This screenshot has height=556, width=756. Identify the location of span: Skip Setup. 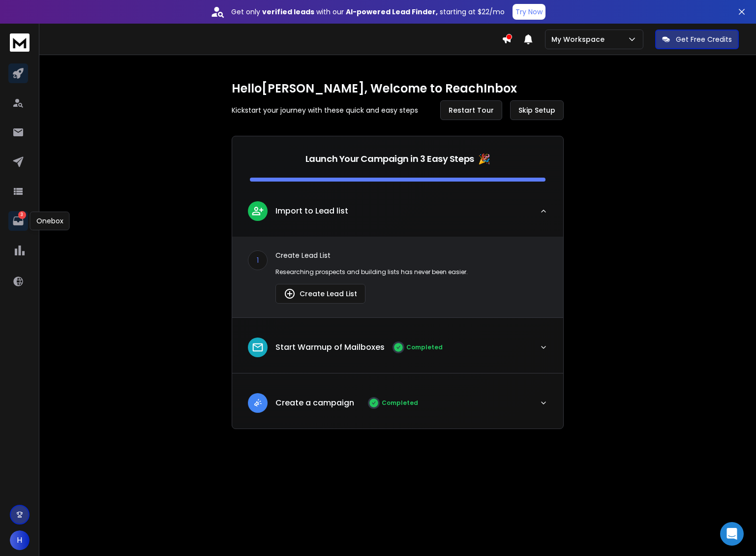
(537, 110).